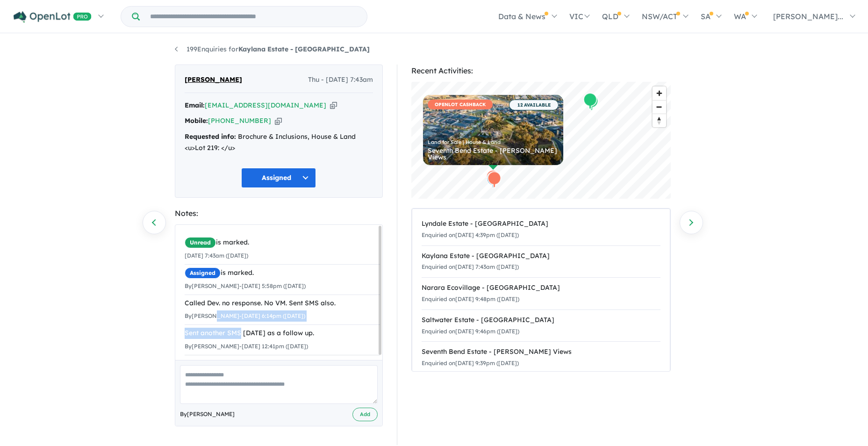 Image resolution: width=868 pixels, height=446 pixels. What do you see at coordinates (659, 120) in the screenshot?
I see `button: Reset bearing to north` at bounding box center [659, 120].